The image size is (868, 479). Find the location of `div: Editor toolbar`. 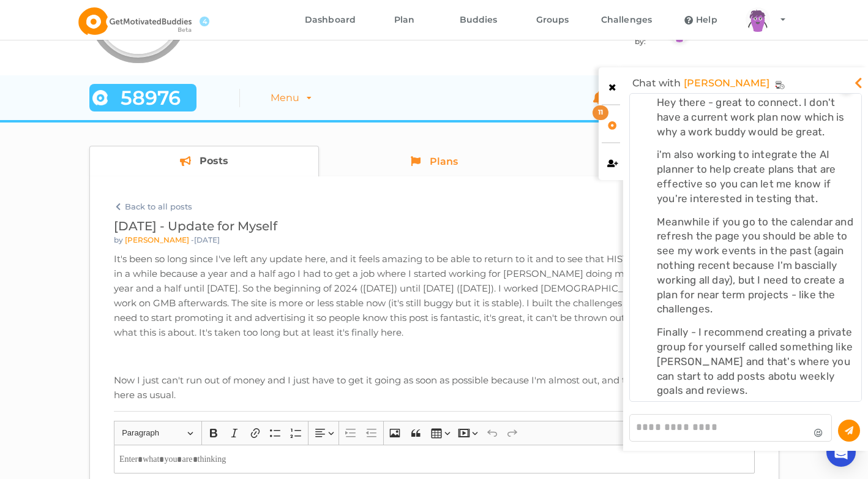

div: Editor toolbar is located at coordinates (434, 432).